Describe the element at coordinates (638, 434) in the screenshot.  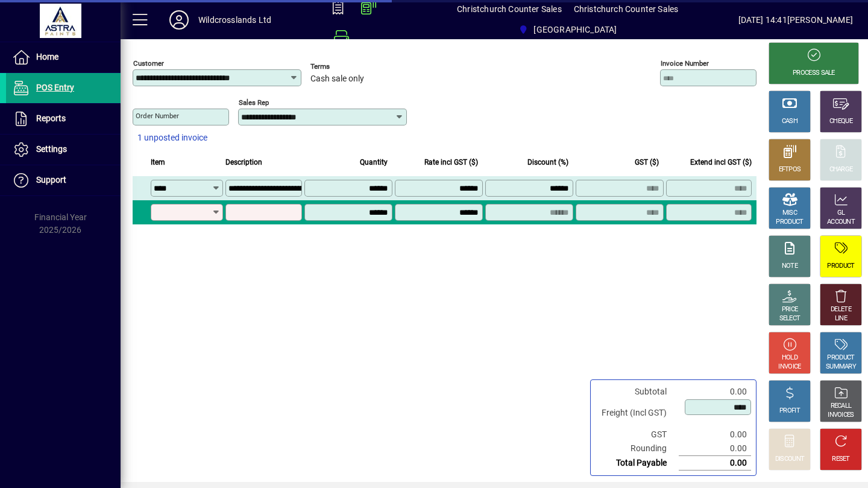
I see `td: GST` at that location.